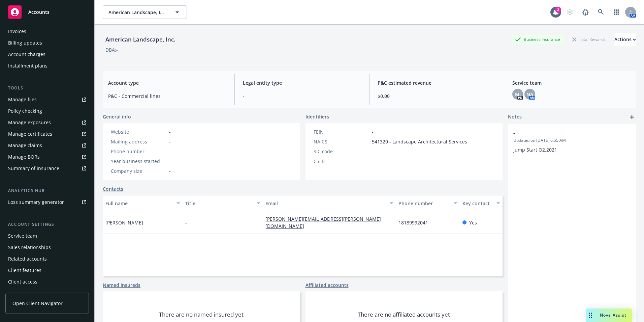  Describe the element at coordinates (47, 54) in the screenshot. I see `a: Account charges` at that location.